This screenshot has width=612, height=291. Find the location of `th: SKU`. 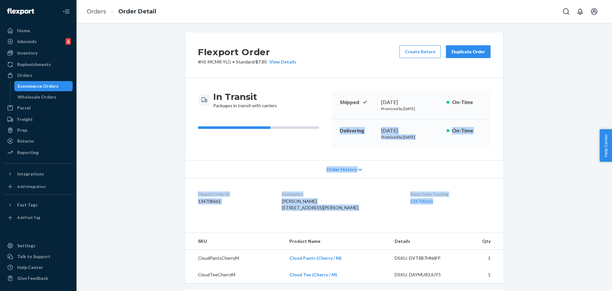

th: SKU is located at coordinates (235, 241).